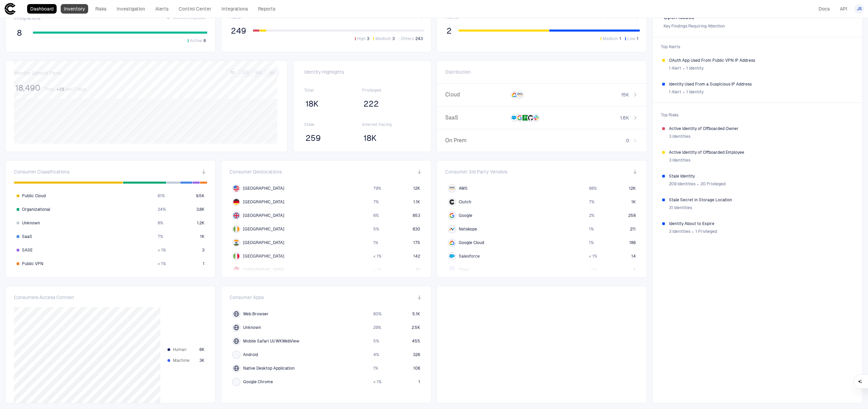 The height and width of the screenshot is (409, 868). What do you see at coordinates (160, 223) in the screenshot?
I see `span: 8 %` at bounding box center [160, 223].